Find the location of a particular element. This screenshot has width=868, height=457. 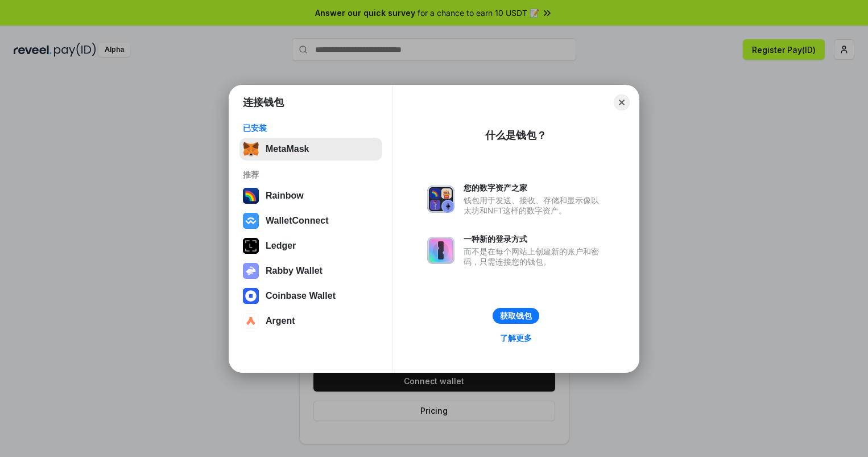

div: Coinbase Wallet is located at coordinates (300, 296).